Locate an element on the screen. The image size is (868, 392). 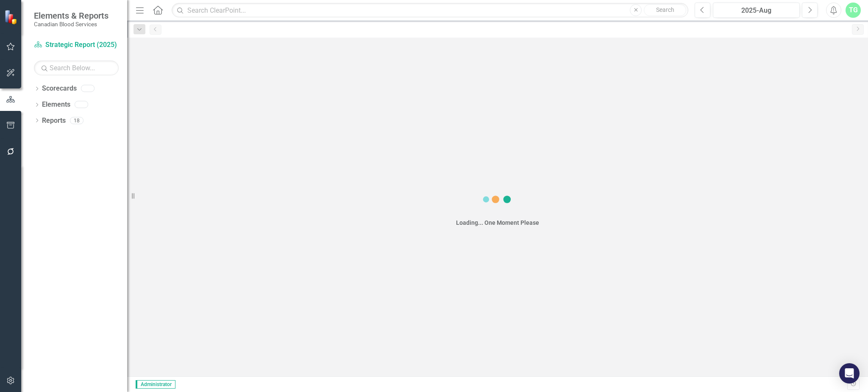
a: Reports is located at coordinates (54, 121).